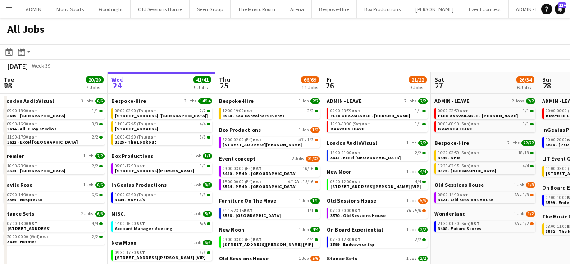  Describe the element at coordinates (297, 9) in the screenshot. I see `button: Arena` at that location.